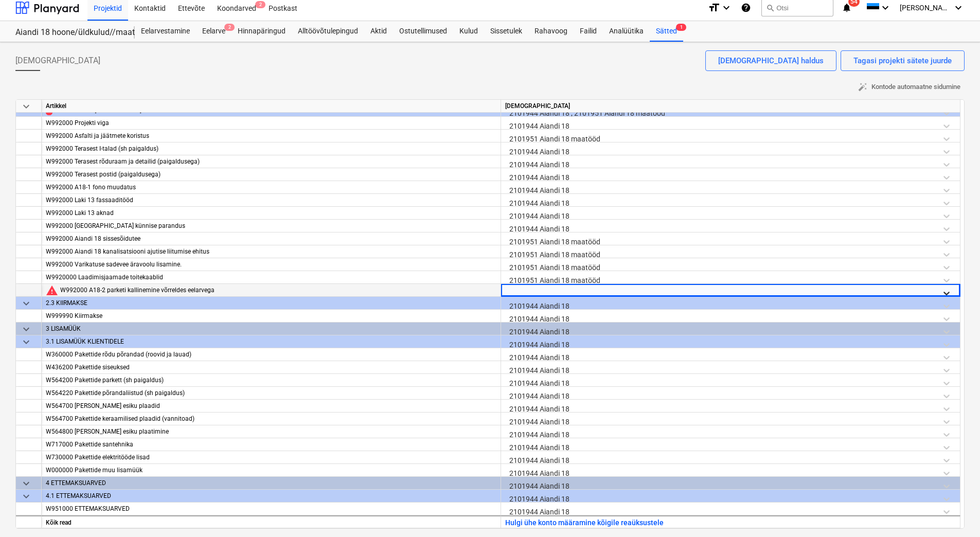  Describe the element at coordinates (271, 136) in the screenshot. I see `div: W992000 Asfalti ja jäätmete koristus` at that location.